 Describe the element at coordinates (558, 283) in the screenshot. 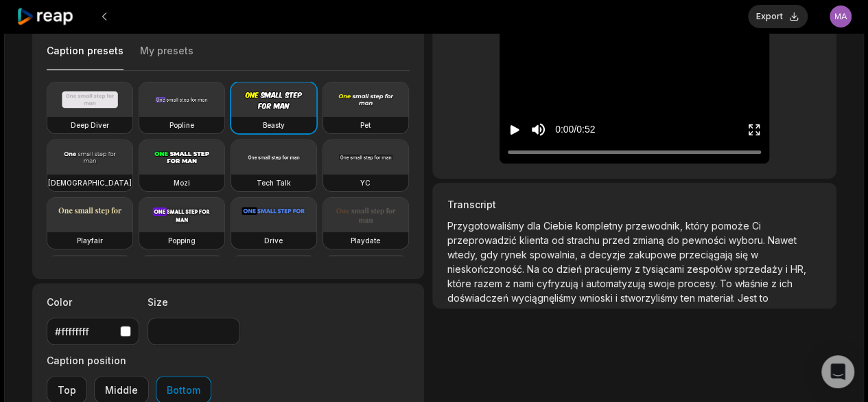

I see `span: cyfryzują` at that location.